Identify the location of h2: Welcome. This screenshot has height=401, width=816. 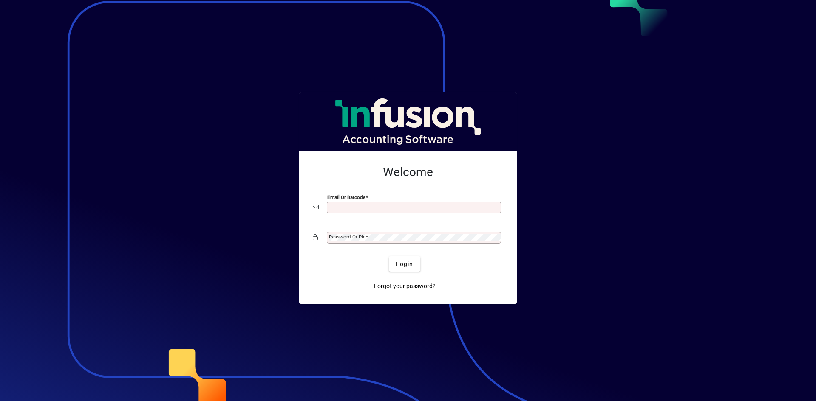
(408, 172).